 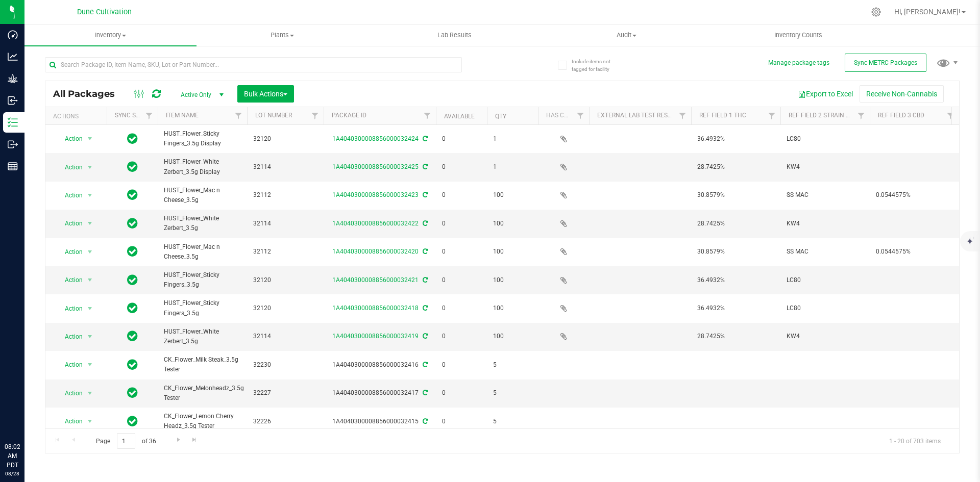 What do you see at coordinates (459, 116) in the screenshot?
I see `a: Available` at bounding box center [459, 116].